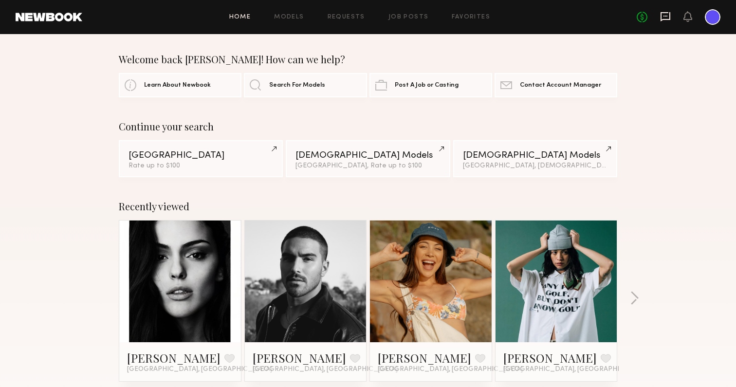  I want to click on a: Home, so click(240, 17).